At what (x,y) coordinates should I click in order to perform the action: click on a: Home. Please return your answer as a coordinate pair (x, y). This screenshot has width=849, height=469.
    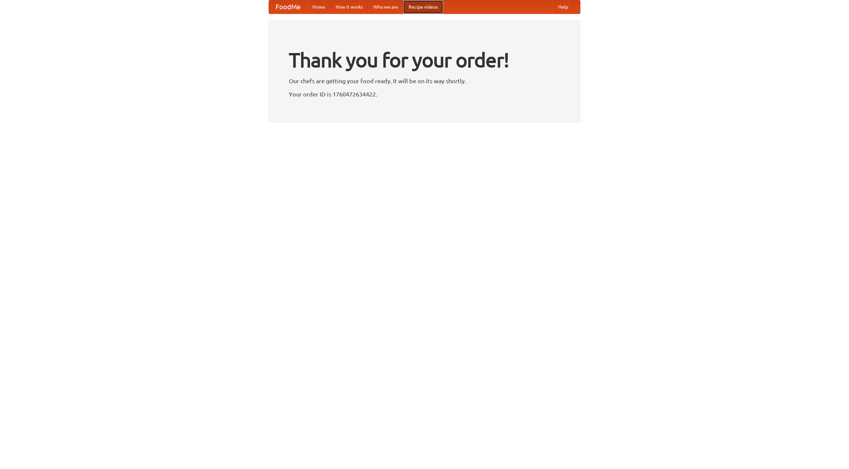
    Looking at the image, I should click on (319, 7).